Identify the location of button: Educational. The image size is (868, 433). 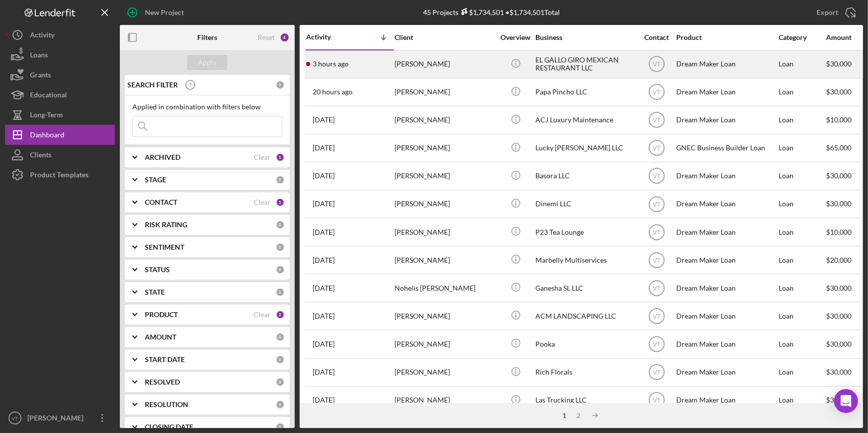
(60, 95).